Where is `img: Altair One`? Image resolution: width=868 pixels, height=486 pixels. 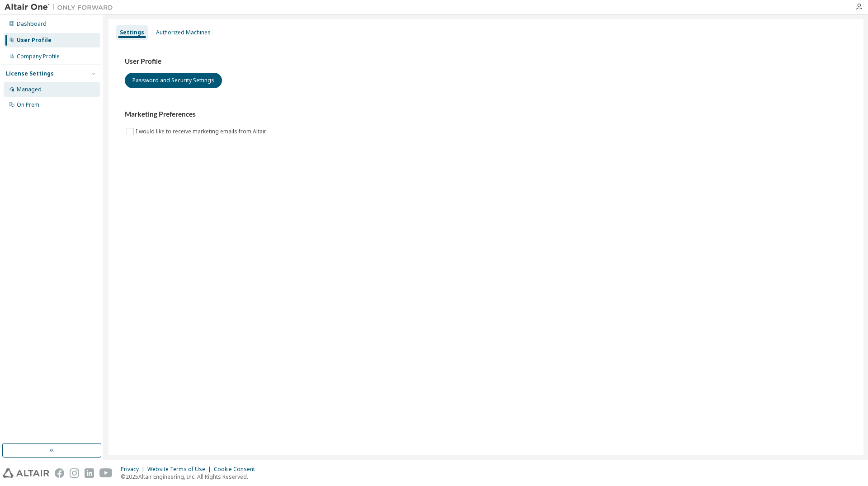
img: Altair One is located at coordinates (61, 7).